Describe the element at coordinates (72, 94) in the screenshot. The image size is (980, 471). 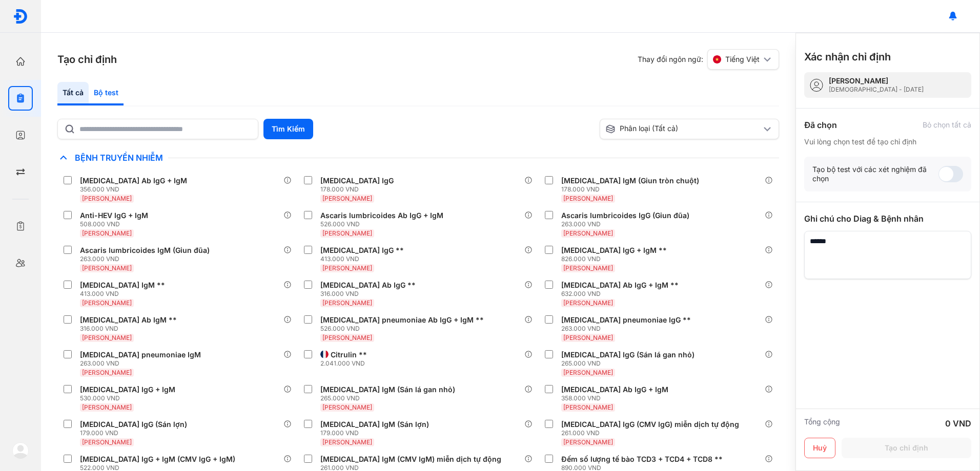
I see `div: Tất cả` at that location.